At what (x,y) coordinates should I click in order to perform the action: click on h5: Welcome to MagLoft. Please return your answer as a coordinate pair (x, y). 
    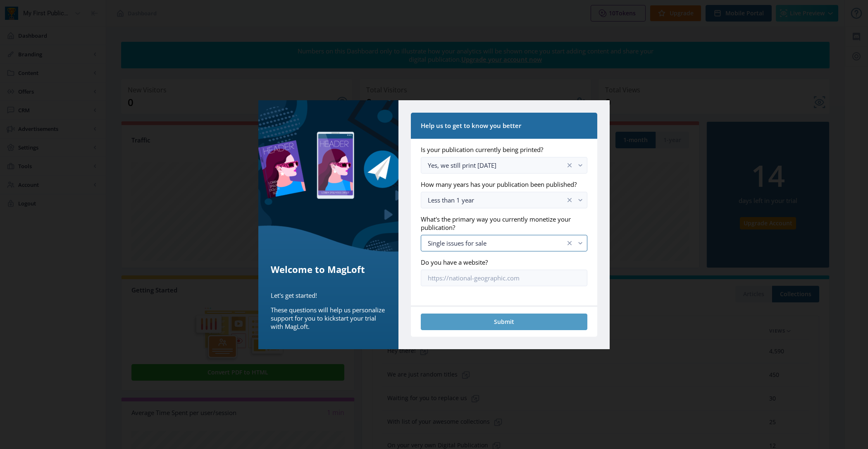
    Looking at the image, I should click on (328, 269).